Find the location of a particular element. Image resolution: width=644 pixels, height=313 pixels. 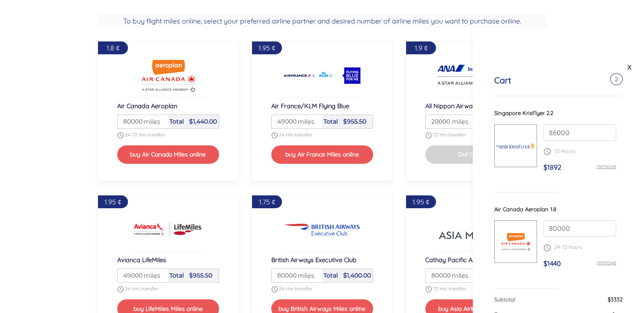

span: Air Canada Aeroplan 1.8 is located at coordinates (525, 209).